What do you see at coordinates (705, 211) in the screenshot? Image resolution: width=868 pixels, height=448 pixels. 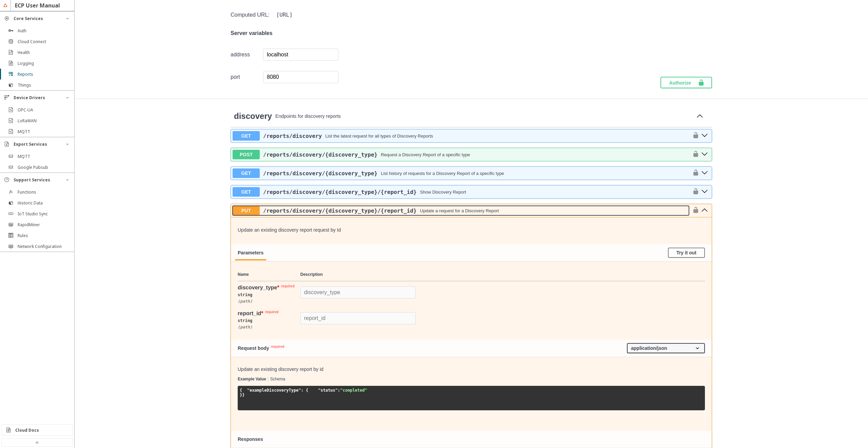 I see `button: put ​/reports​/discovery​/{discovery_type}​/{report_id}` at bounding box center [705, 211].